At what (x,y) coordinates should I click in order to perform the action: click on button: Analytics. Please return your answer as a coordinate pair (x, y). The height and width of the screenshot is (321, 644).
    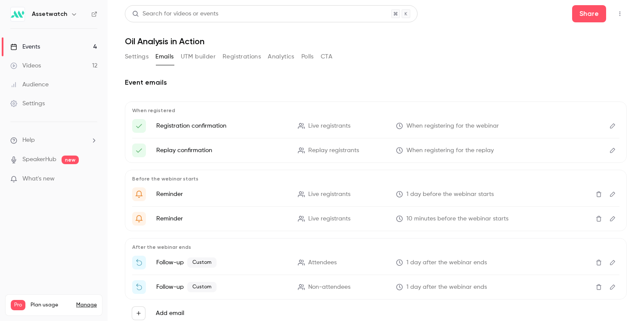
    Looking at the image, I should click on (281, 57).